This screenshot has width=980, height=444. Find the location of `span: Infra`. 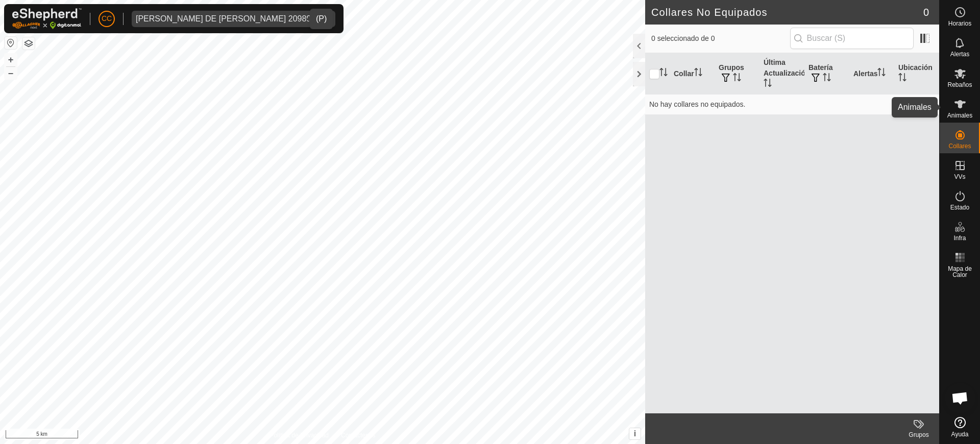

span: Infra is located at coordinates (960, 238).